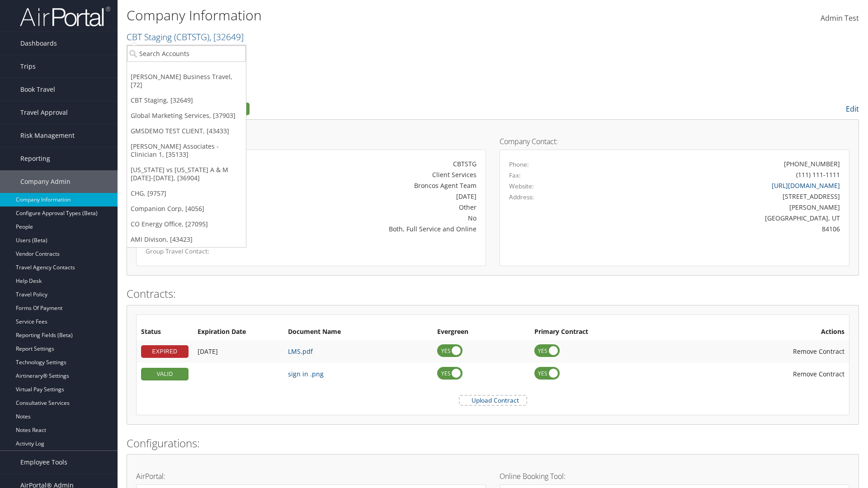 The width and height of the screenshot is (868, 488). What do you see at coordinates (481, 332) in the screenshot?
I see `th: Evergreen` at bounding box center [481, 332].